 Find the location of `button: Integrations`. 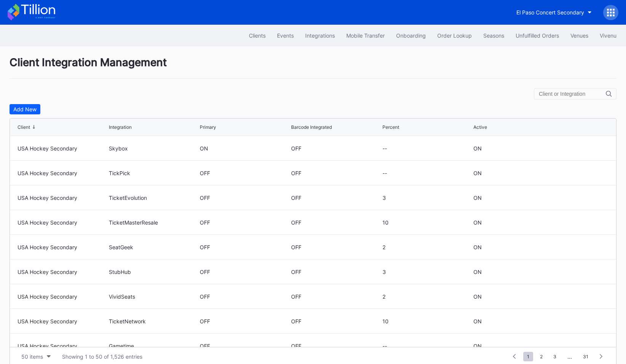

button: Integrations is located at coordinates (320, 35).